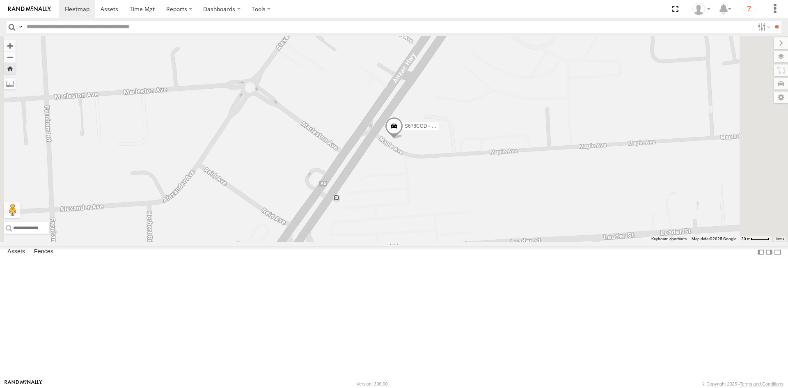 The height and width of the screenshot is (388, 788). What do you see at coordinates (780, 239) in the screenshot?
I see `a: Terms (opens in new tab)` at bounding box center [780, 239].